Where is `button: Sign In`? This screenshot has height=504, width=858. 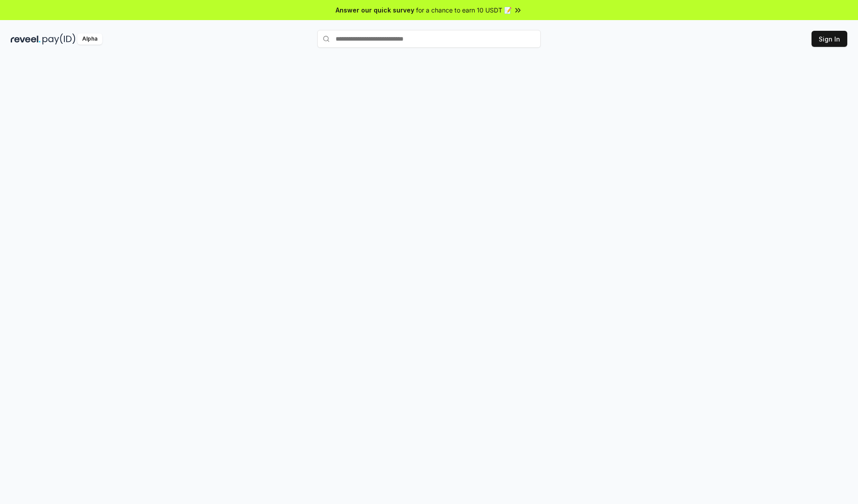
button: Sign In is located at coordinates (829, 39).